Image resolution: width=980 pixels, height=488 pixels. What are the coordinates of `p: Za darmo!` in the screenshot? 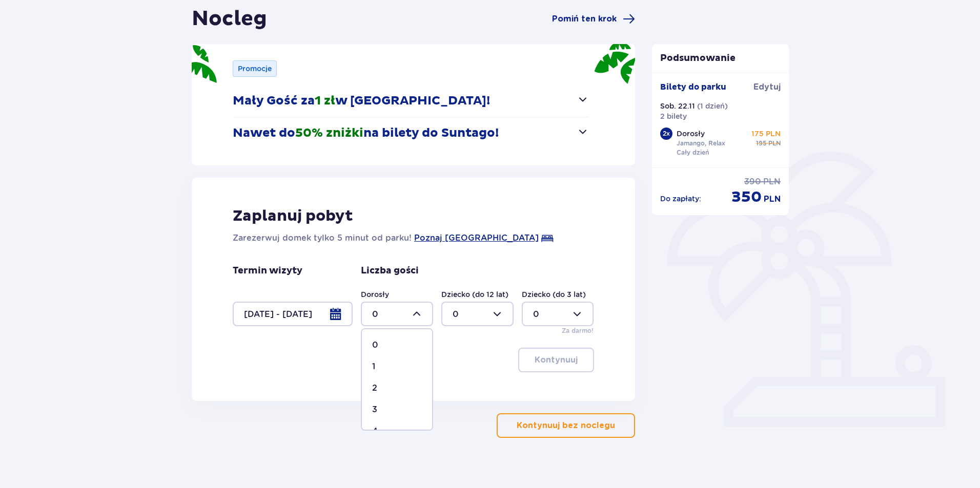 It's located at (578, 331).